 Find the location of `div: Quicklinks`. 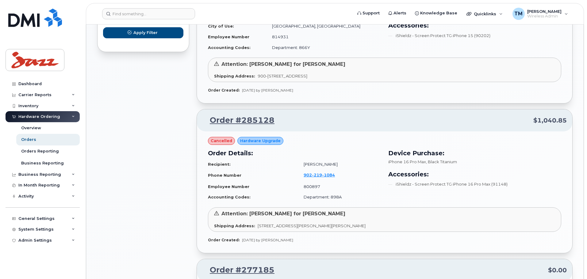

div: Quicklinks is located at coordinates (484, 14).